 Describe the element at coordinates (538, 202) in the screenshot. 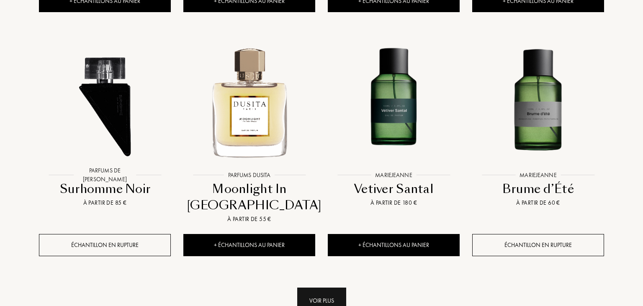

I see `div: À partir de 60 €` at that location.